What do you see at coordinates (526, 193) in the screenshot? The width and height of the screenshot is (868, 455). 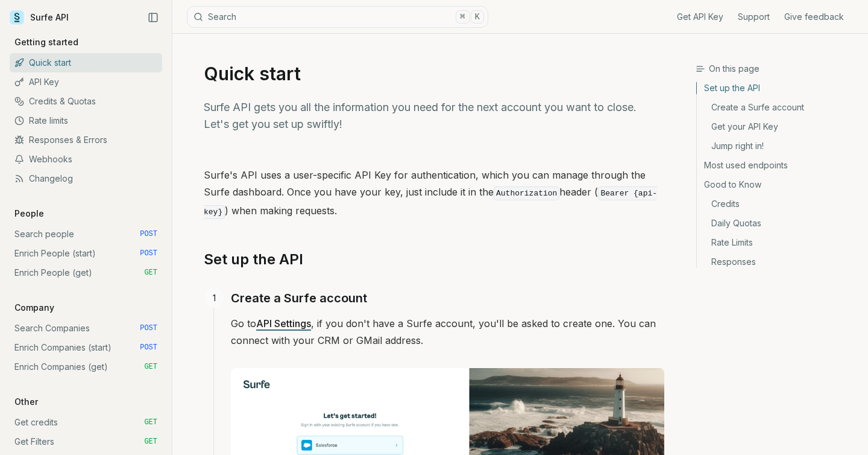 I see `code: Authorization` at bounding box center [526, 193].